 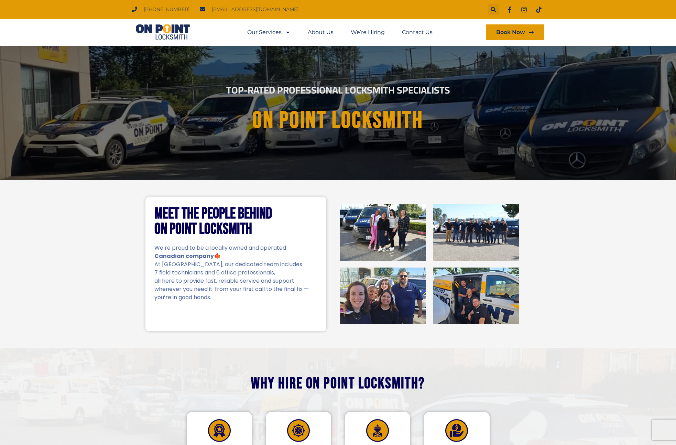 What do you see at coordinates (515, 32) in the screenshot?
I see `a: Book Now` at bounding box center [515, 32].